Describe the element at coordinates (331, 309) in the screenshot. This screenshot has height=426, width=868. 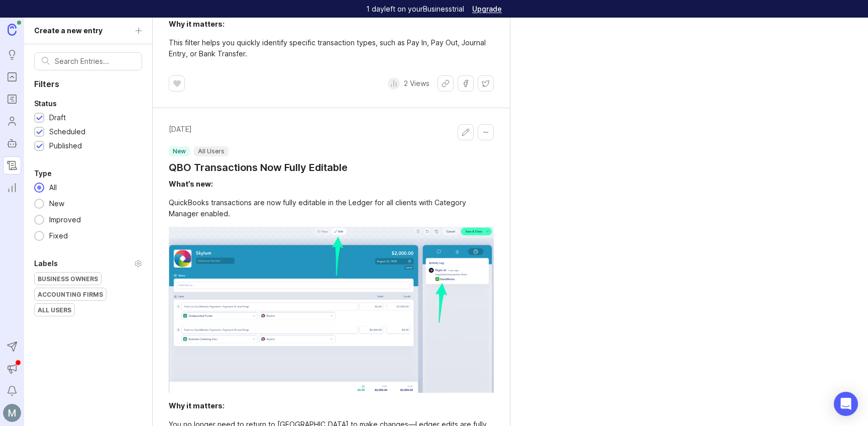
I see `img: 5qHgvnm5y18pvBRwRfF9iBEOD91jwbLYwQ` at that location.